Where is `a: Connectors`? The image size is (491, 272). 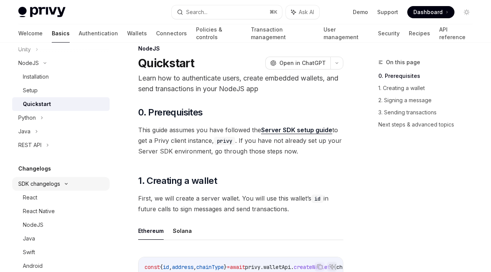 a: Connectors is located at coordinates (171, 33).